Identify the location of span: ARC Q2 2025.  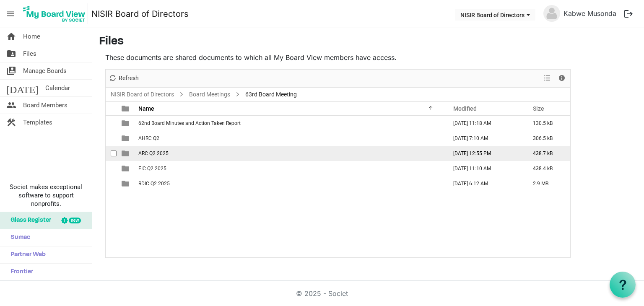
(153, 153).